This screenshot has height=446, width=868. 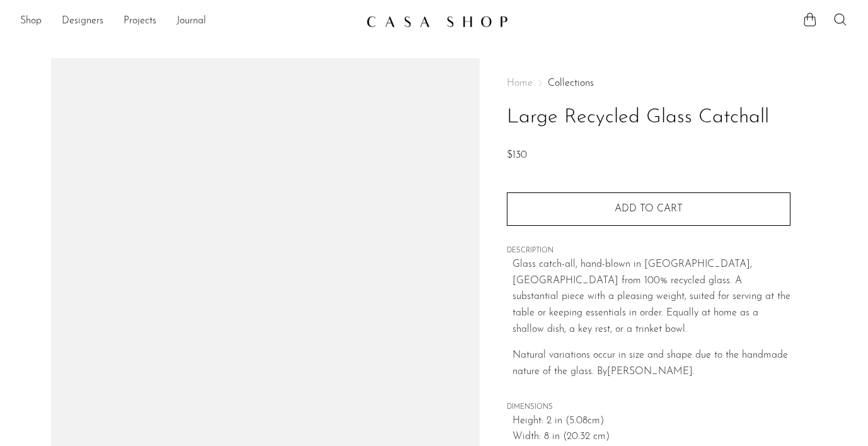 What do you see at coordinates (82, 22) in the screenshot?
I see `a: Designers` at bounding box center [82, 22].